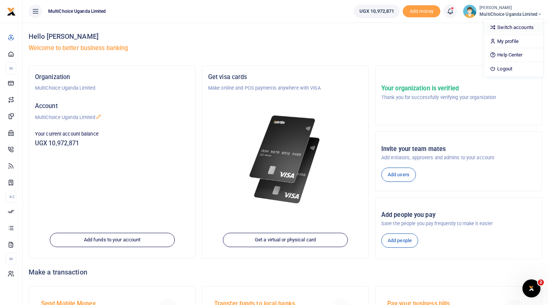 Image resolution: width=548 pixels, height=305 pixels. I want to click on a: Add people, so click(400, 240).